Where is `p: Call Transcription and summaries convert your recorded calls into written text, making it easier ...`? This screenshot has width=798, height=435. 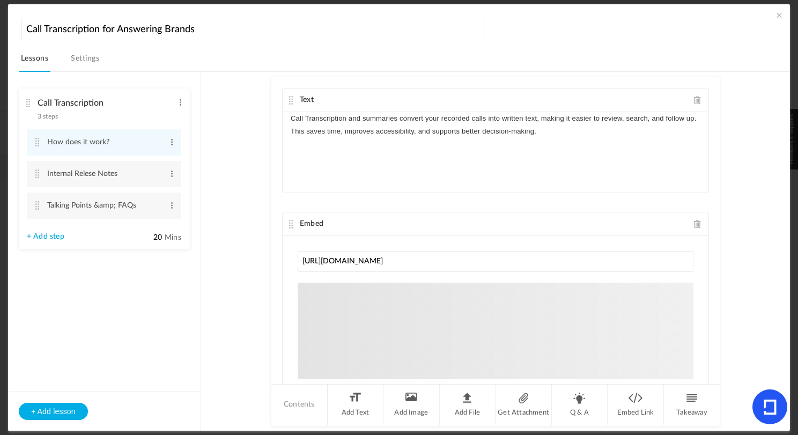 p: Call Transcription and summaries convert your recorded calls into written text, making it easier ... is located at coordinates (495, 125).